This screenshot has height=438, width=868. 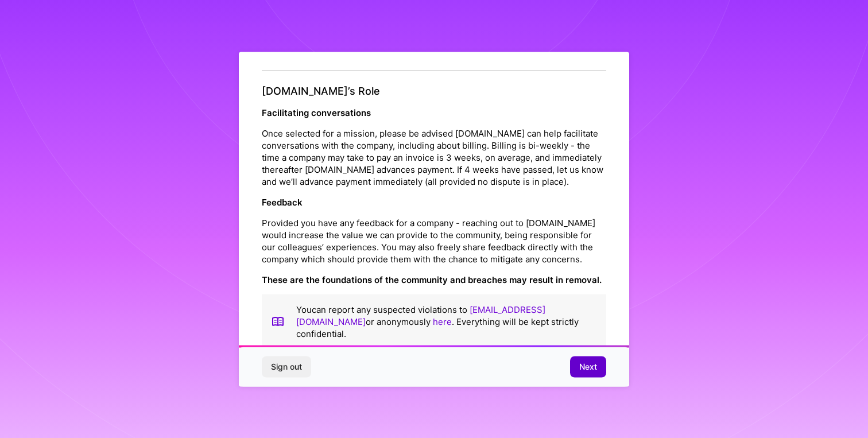 I want to click on span: Next, so click(x=588, y=367).